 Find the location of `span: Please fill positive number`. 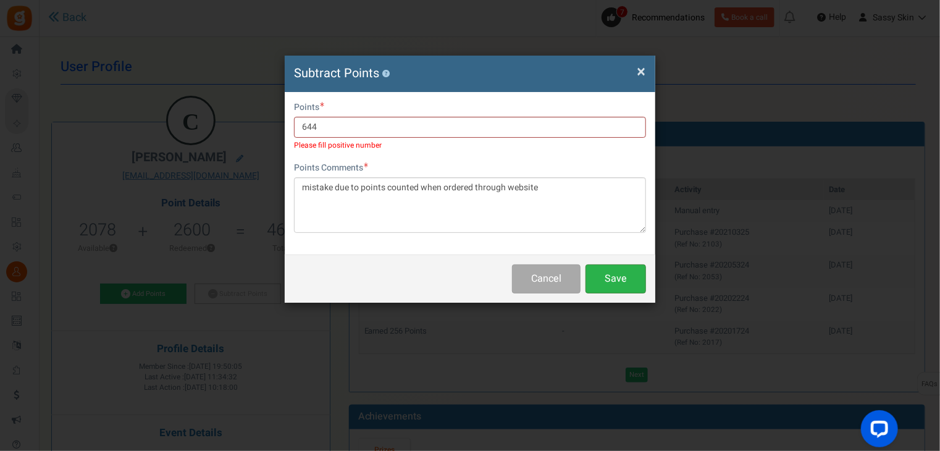

span: Please fill positive number is located at coordinates (470, 145).